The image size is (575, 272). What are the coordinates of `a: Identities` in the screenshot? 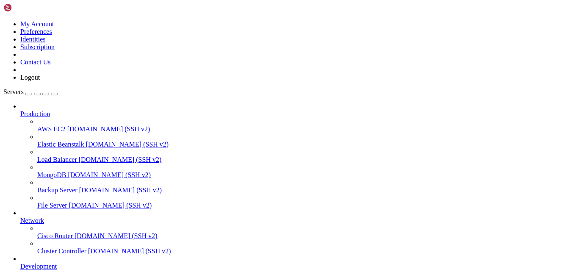 It's located at (33, 39).